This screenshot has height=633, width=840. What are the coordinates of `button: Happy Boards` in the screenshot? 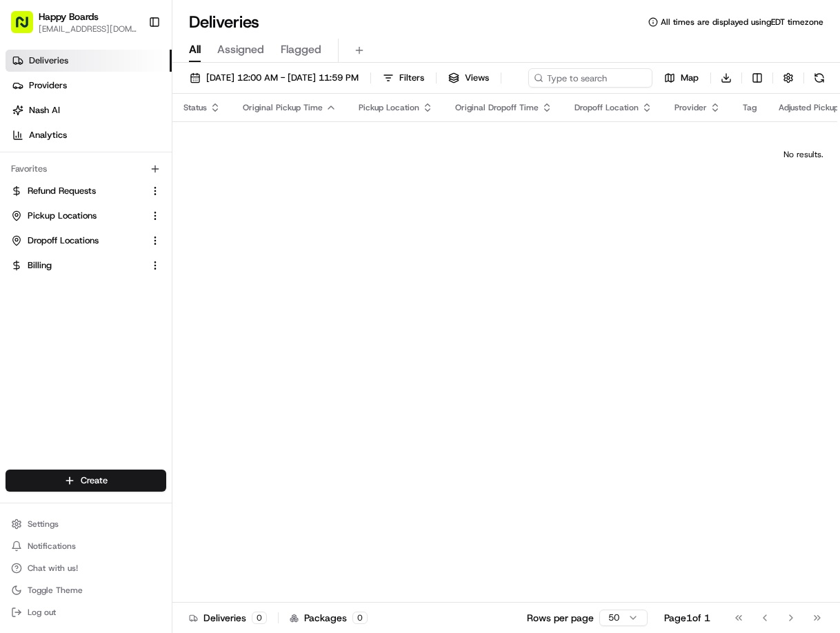 It's located at (69, 16).